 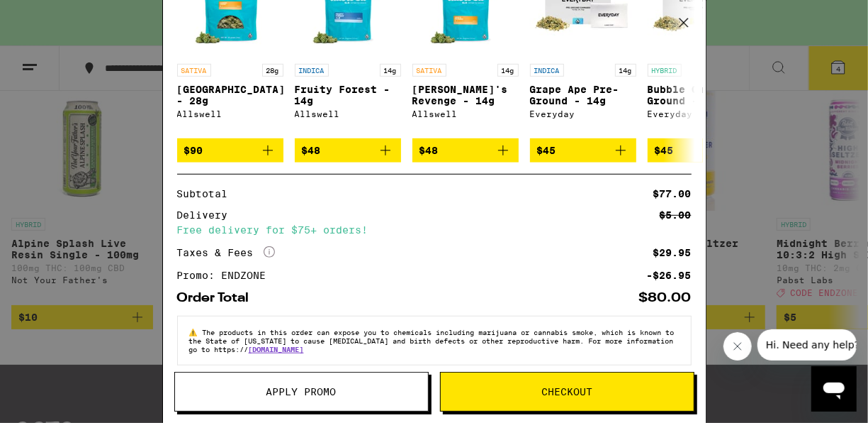 I want to click on p: HYBRID, so click(x=665, y=70).